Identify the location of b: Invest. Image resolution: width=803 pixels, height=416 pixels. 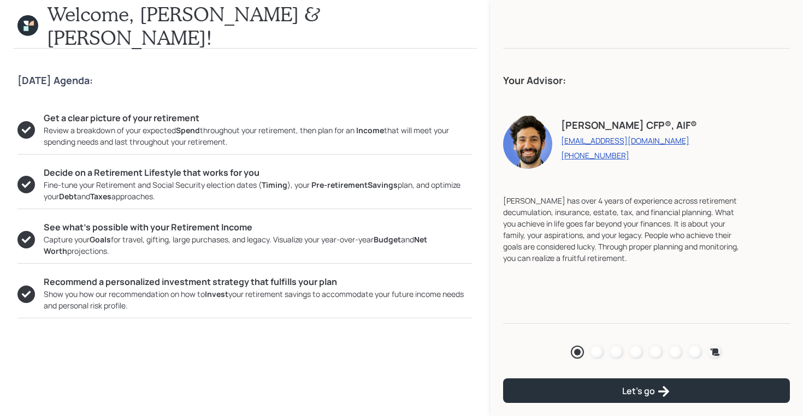
(216, 294).